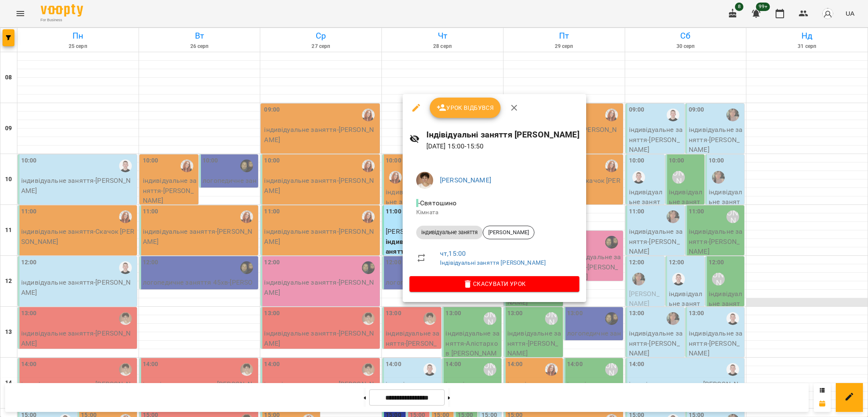 The height and width of the screenshot is (417, 868). I want to click on button: Урок відбувся, so click(465, 108).